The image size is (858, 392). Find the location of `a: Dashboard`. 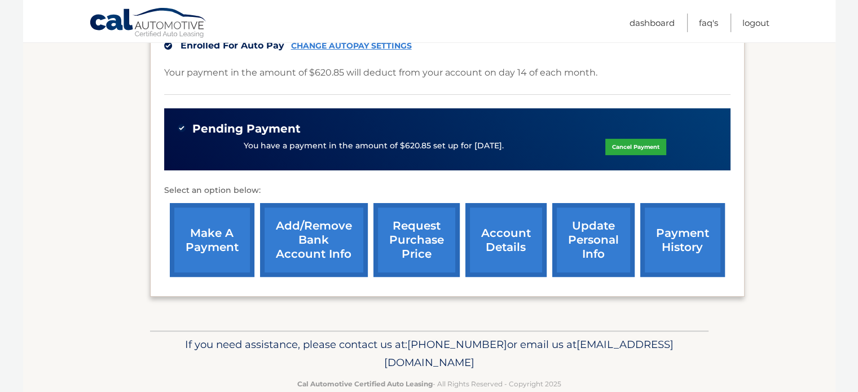

a: Dashboard is located at coordinates (652, 23).